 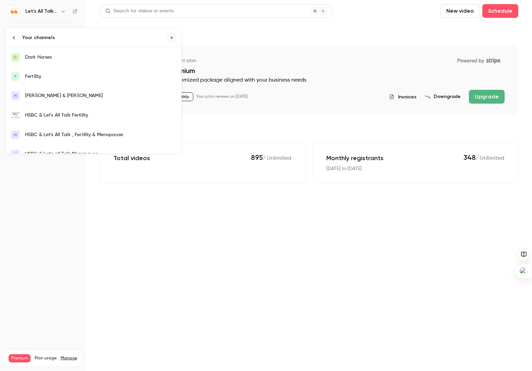 What do you see at coordinates (100, 154) in the screenshot?
I see `div: HSBC & Let's all Talk Menopause` at bounding box center [100, 154].